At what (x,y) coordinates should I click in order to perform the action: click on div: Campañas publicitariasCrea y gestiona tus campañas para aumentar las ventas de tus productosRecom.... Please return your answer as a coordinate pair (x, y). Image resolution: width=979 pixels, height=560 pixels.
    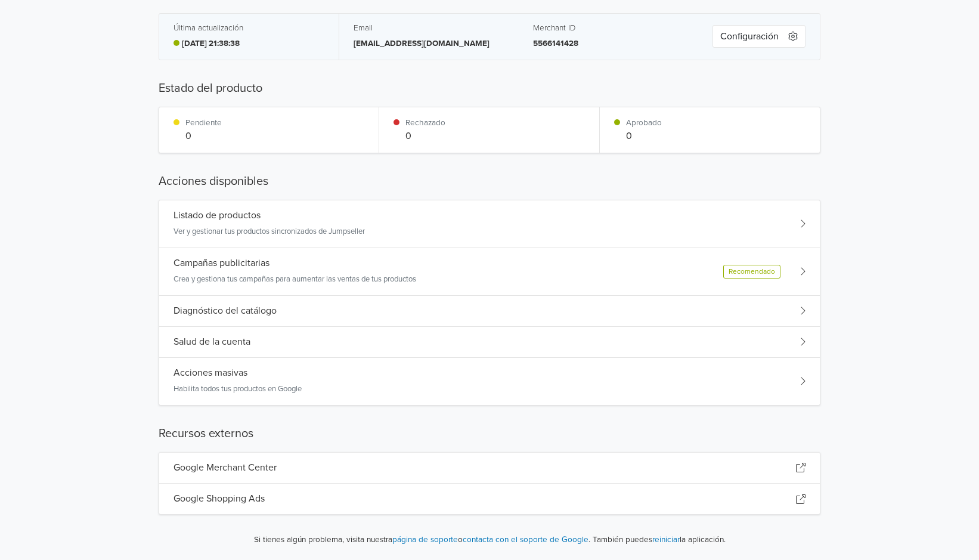
    Looking at the image, I should click on (490, 272).